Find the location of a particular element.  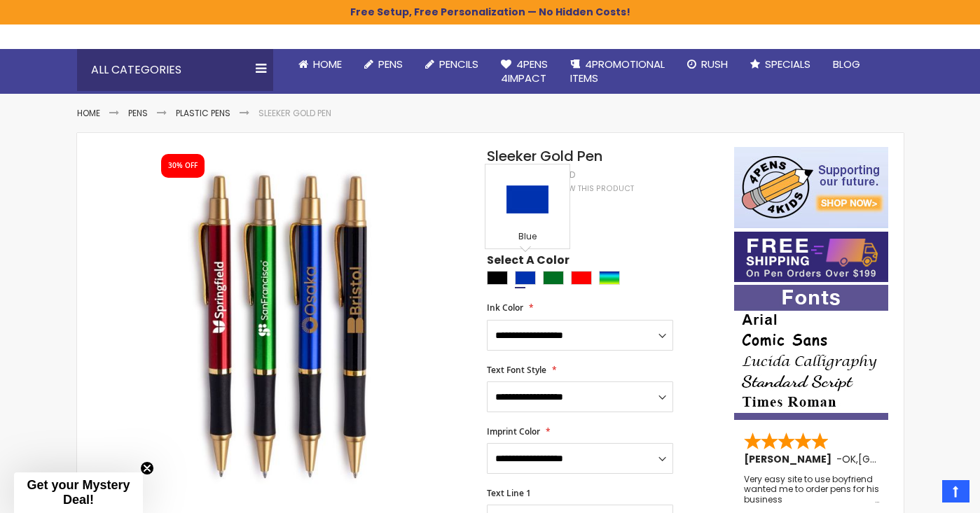

span: Sleeker Gold Pen is located at coordinates (544, 156).